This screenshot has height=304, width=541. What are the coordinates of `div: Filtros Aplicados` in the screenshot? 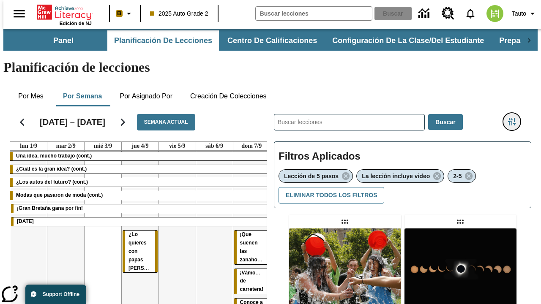 It's located at (402, 175).